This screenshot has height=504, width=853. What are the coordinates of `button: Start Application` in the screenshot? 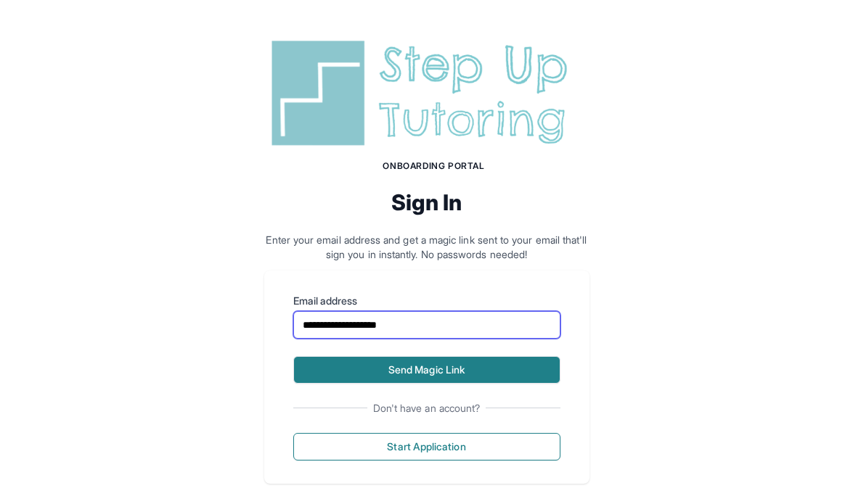 It's located at (426, 447).